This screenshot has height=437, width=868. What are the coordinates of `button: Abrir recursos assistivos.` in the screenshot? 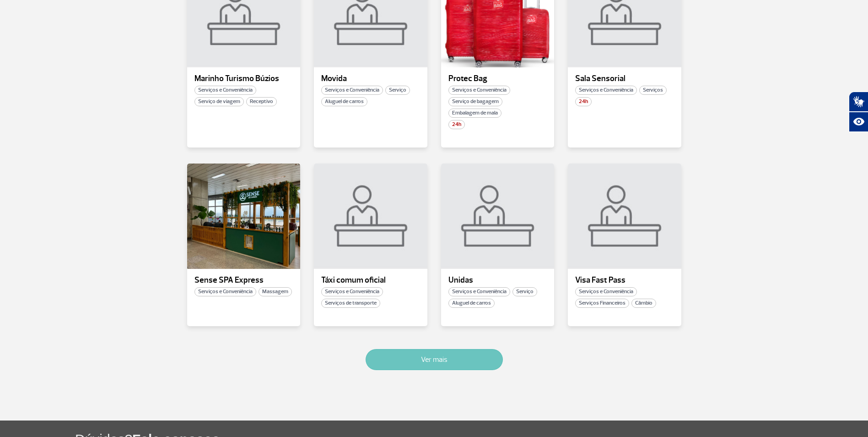 It's located at (858, 122).